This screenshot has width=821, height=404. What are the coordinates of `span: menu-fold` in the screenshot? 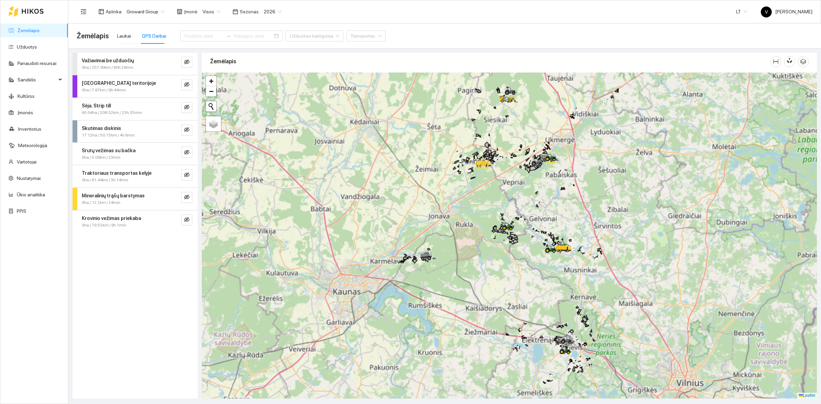 It's located at (83, 12).